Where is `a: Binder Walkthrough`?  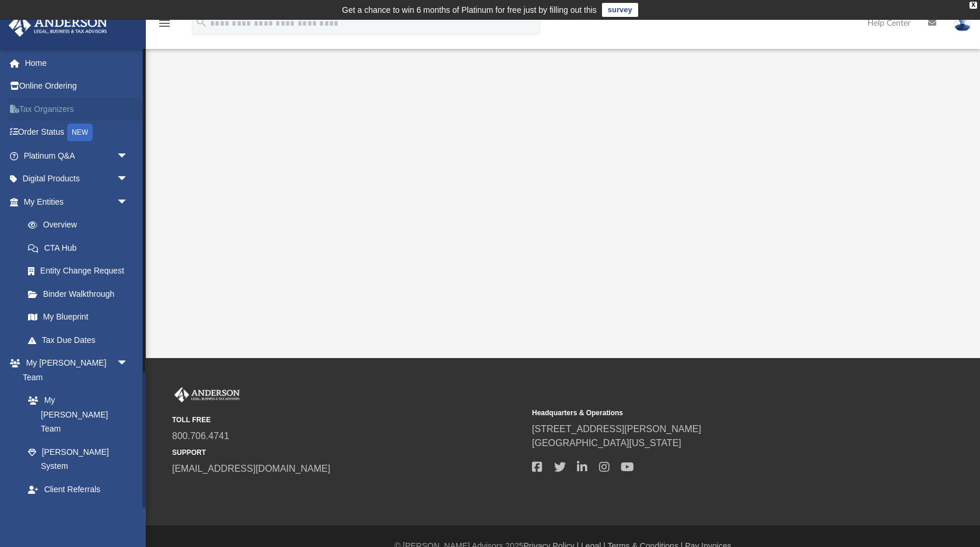 a: Binder Walkthrough is located at coordinates (81, 294).